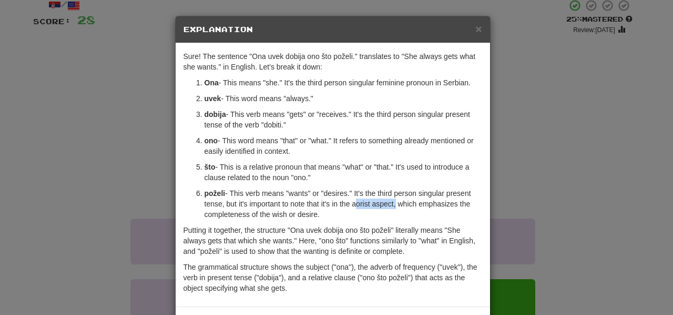 The height and width of the screenshot is (315, 673). What do you see at coordinates (212, 83) in the screenshot?
I see `strong: Ona` at bounding box center [212, 83].